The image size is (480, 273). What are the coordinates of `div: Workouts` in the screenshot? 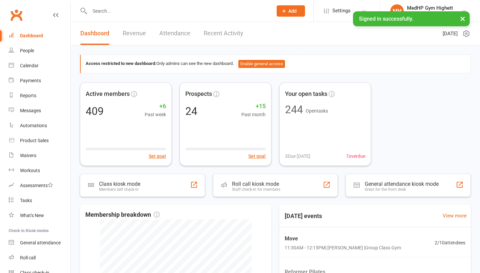 It's located at (30, 171).